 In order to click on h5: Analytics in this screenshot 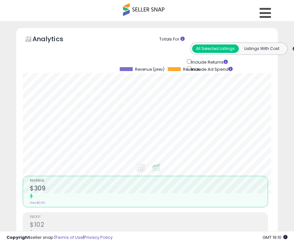, I will do `click(54, 40)`.